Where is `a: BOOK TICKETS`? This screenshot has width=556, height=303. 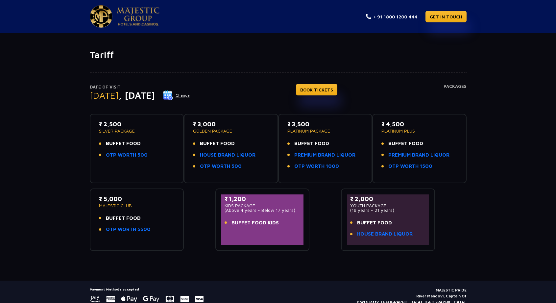 a: BOOK TICKETS is located at coordinates (316, 89).